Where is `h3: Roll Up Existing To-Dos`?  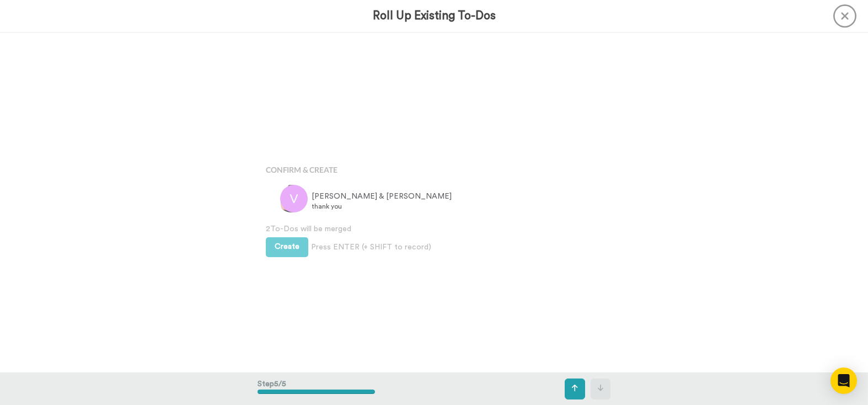
h3: Roll Up Existing To-Dos is located at coordinates (434, 15).